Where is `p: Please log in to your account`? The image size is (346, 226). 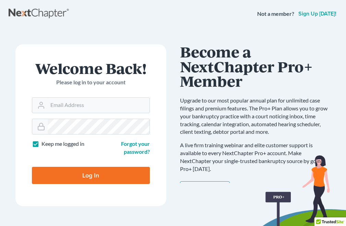
p: Please log in to your account is located at coordinates (91, 82).